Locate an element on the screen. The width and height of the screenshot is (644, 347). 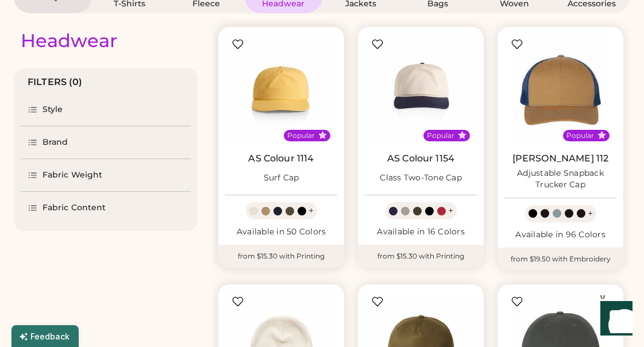
div: Headwear is located at coordinates (69, 41).